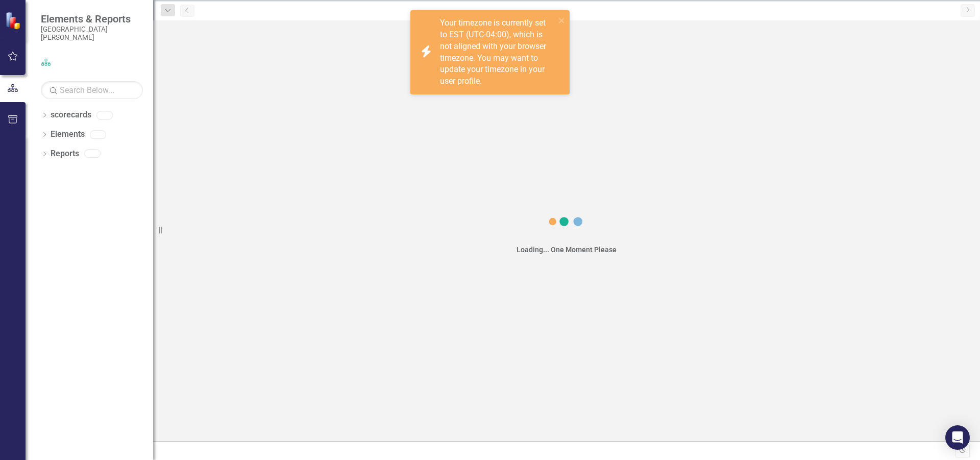  What do you see at coordinates (65, 153) in the screenshot?
I see `a: Reports` at bounding box center [65, 153].